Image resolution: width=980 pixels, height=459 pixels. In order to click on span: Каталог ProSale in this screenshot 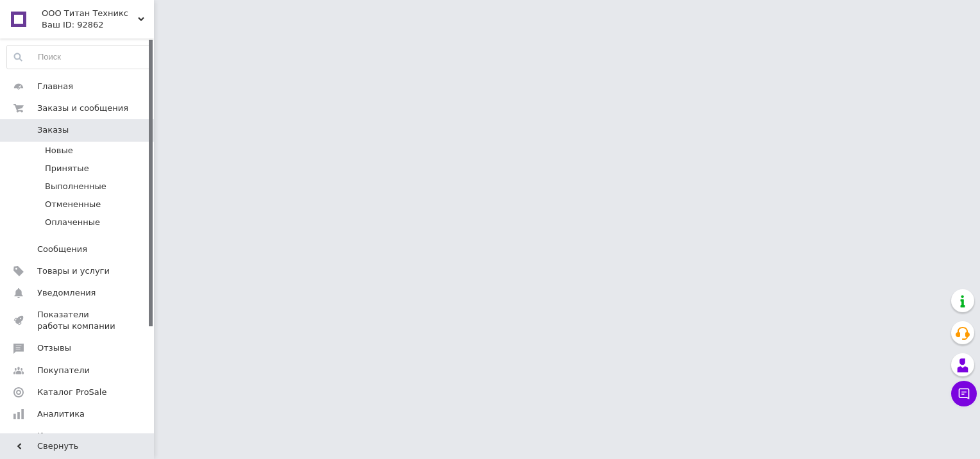, I will do `click(72, 393)`.